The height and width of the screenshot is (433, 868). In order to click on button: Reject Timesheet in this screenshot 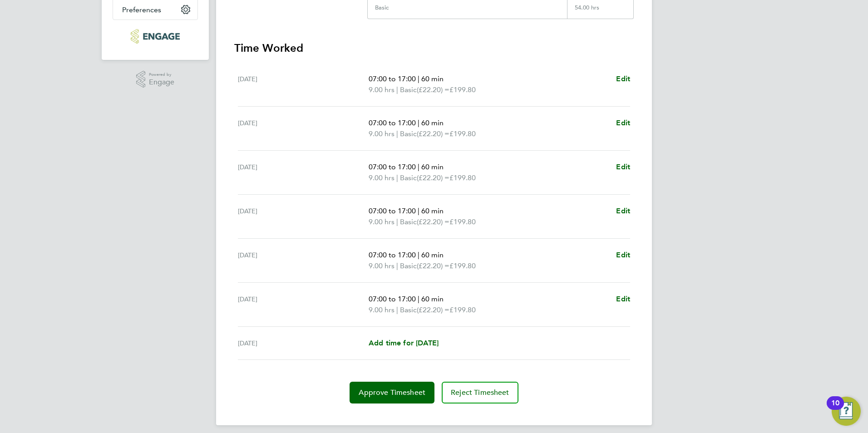, I will do `click(480, 393)`.